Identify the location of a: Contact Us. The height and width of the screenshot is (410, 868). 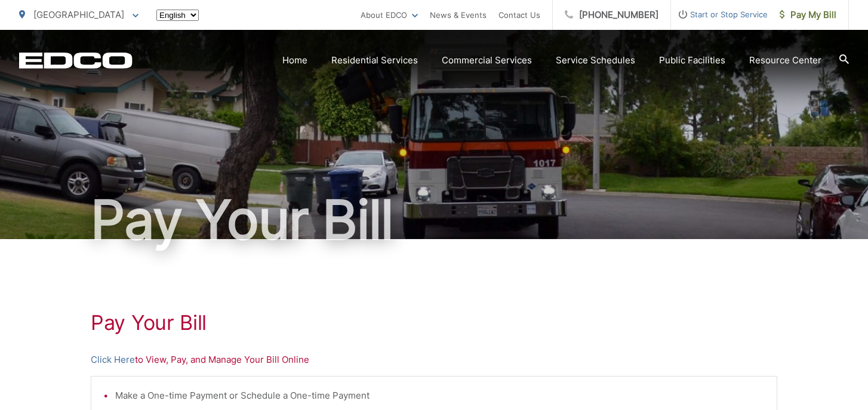
(519, 15).